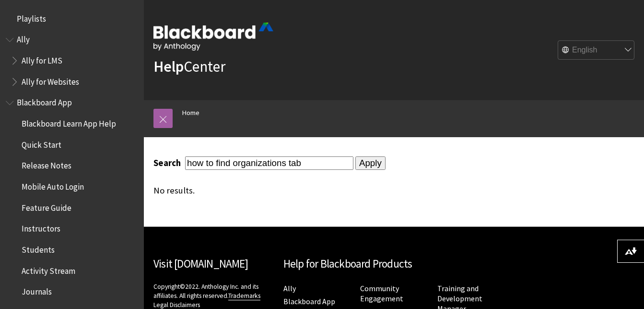 The image size is (644, 309). What do you see at coordinates (190, 67) in the screenshot?
I see `a: HelpCenter` at bounding box center [190, 67].